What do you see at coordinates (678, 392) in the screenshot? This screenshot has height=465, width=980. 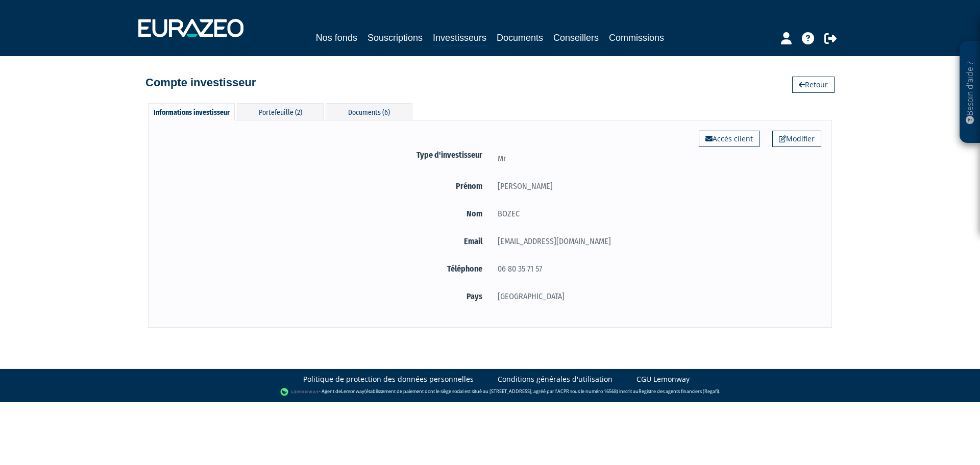 I see `a: Registre des agents financiers (Regafi)` at bounding box center [678, 392].